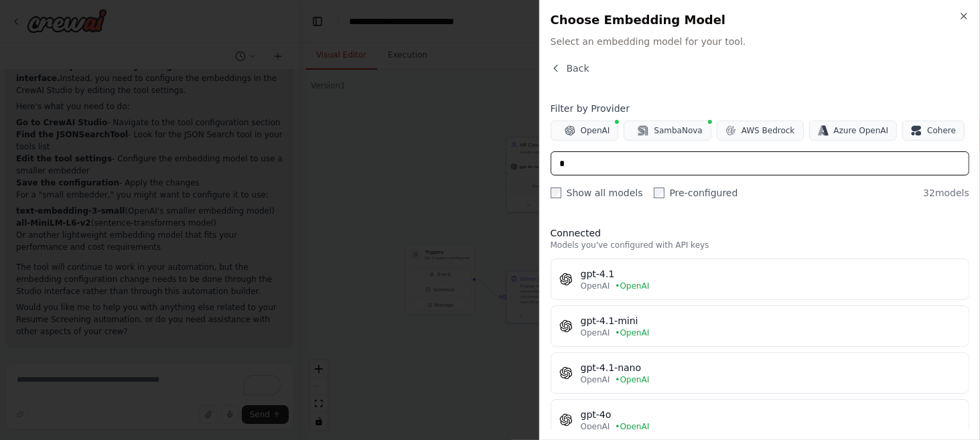 This screenshot has height=440, width=980. Describe the element at coordinates (556, 193) in the screenshot. I see `input: Show all models` at that location.